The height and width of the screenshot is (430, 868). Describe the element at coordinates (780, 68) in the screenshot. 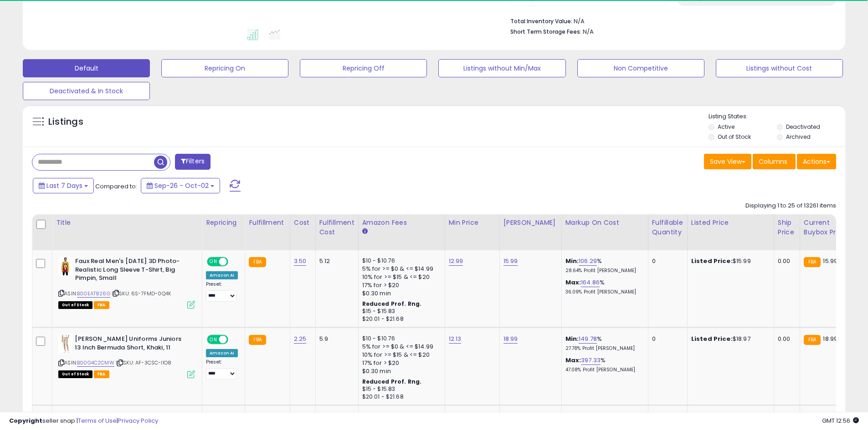

I see `button: Listings without Cost` at that location.